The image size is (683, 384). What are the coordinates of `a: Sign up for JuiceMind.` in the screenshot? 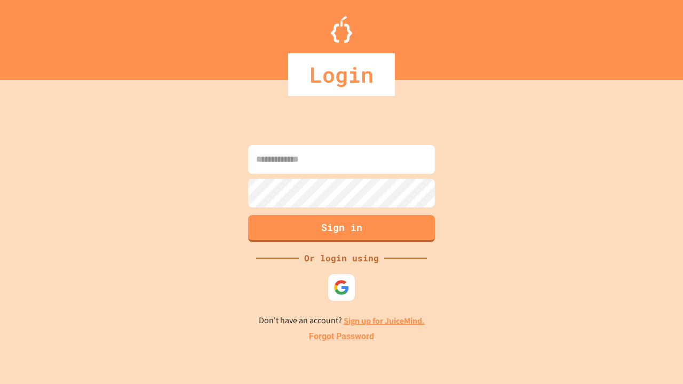 It's located at (384, 321).